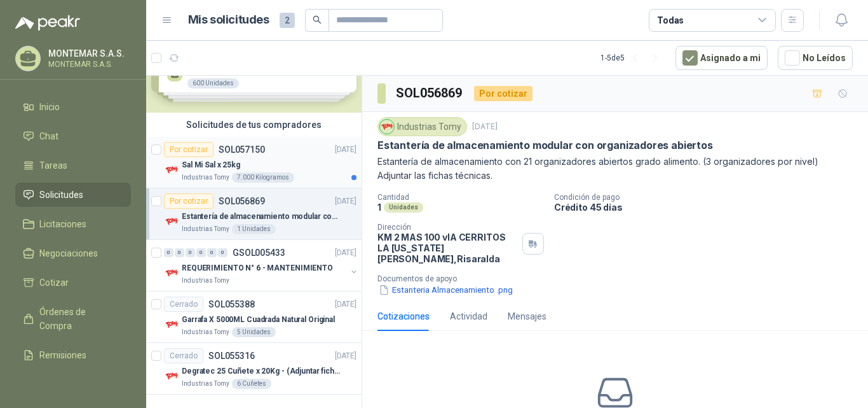 This screenshot has height=408, width=868. What do you see at coordinates (379, 207) in the screenshot?
I see `p: 1` at bounding box center [379, 207].